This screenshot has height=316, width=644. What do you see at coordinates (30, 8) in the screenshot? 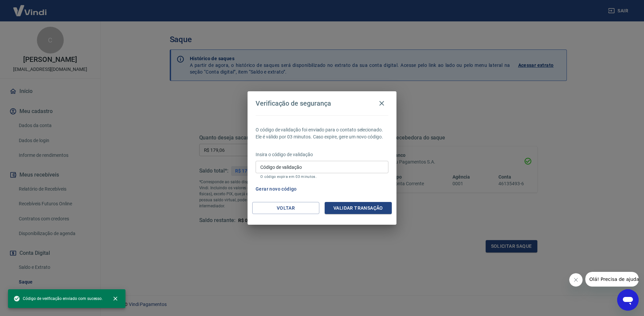
I see `span: Olá! Precisa de ajuda?` at bounding box center [30, 8].